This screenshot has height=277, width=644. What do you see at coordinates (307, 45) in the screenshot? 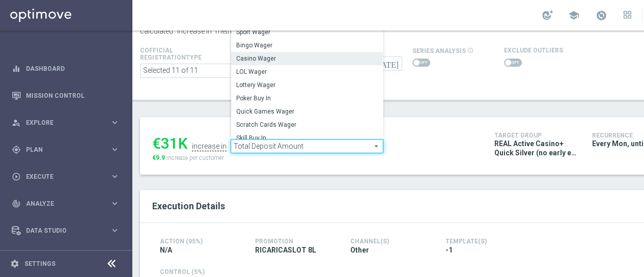
I see `span: Bingo Wager` at bounding box center [307, 45].